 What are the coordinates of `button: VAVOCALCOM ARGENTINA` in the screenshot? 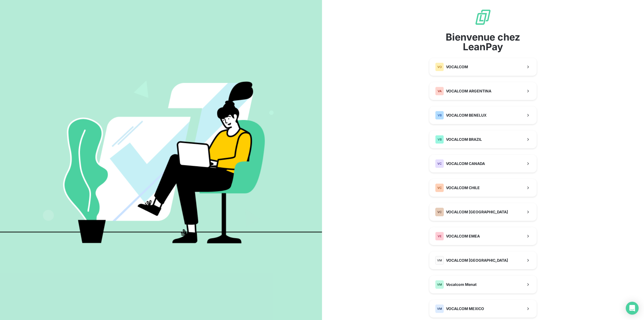 It's located at (483, 91).